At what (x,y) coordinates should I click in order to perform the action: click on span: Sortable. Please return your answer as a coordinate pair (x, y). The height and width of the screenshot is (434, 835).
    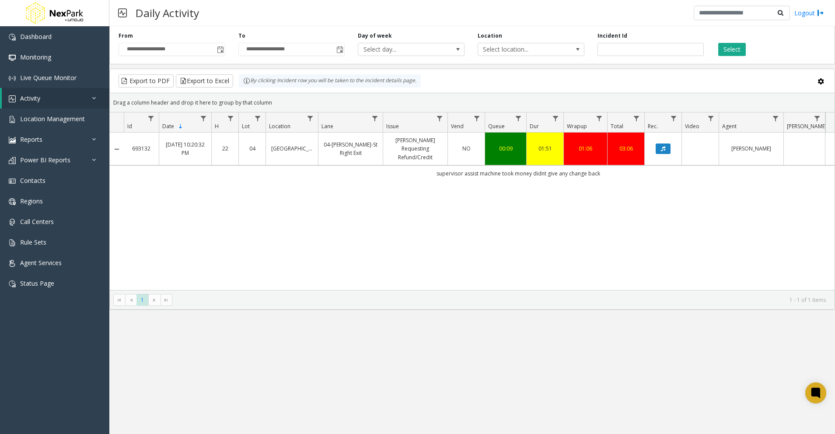
    Looking at the image, I should click on (181, 126).